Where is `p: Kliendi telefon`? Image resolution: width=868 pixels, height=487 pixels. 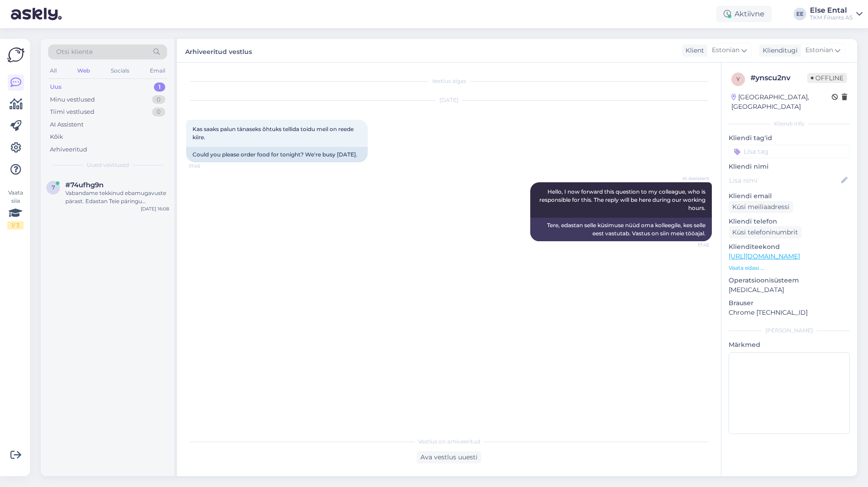
p: Kliendi telefon is located at coordinates (789, 221).